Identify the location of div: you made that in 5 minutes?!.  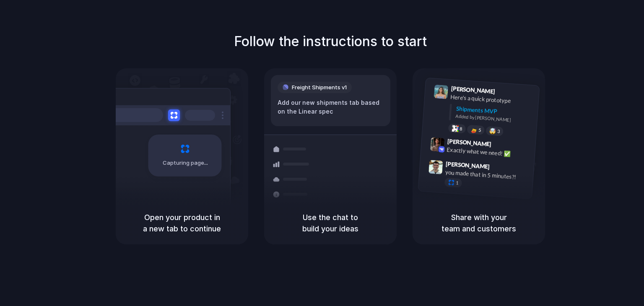
(487, 175).